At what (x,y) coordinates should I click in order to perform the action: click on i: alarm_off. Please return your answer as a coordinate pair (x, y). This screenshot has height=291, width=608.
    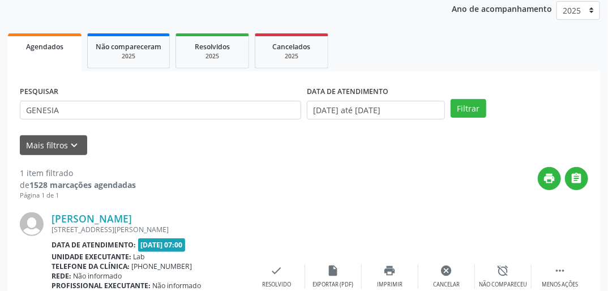
    Looking at the image, I should click on (503, 271).